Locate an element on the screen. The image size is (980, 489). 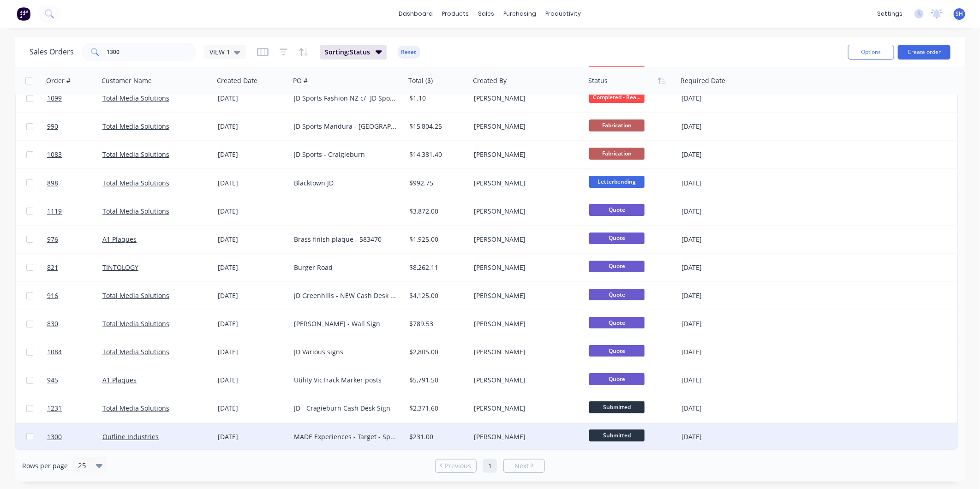
span: 1231 is located at coordinates (54, 408).